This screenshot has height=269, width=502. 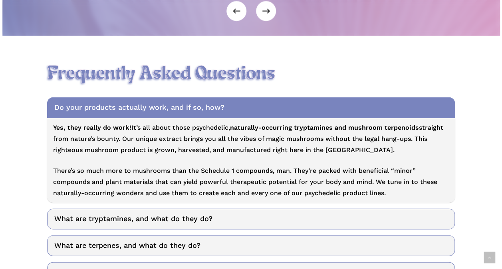 I want to click on span: Frequently Asked Questions, so click(x=161, y=74).